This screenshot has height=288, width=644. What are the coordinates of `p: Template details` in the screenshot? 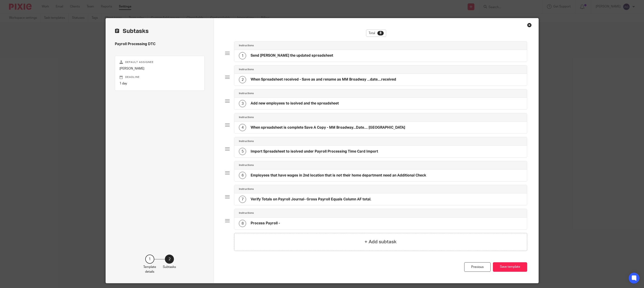 It's located at (150, 269).